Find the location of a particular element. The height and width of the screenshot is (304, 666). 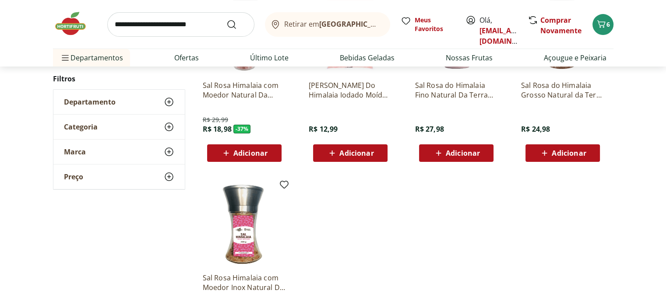

a: Sal Rosa Himalaia com Moedor Inox Natural Da Terra 200g is located at coordinates (244, 283).